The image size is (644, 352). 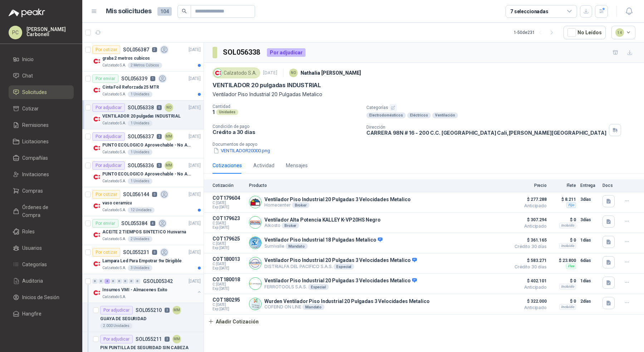 I want to click on a: Inicio, so click(x=41, y=59).